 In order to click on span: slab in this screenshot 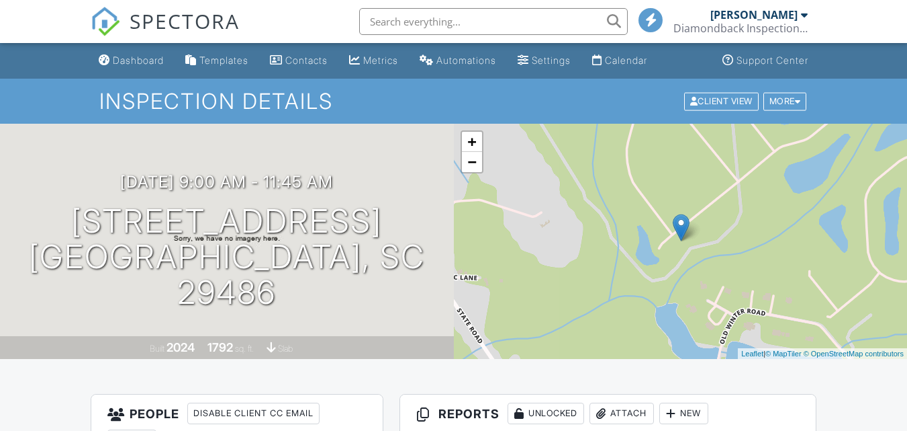, I will do `click(285, 348)`.